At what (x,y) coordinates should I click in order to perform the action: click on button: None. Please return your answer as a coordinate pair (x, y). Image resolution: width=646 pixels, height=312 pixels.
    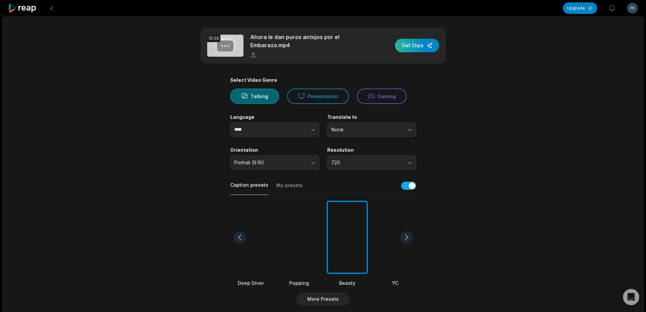
    Looking at the image, I should click on (372, 130).